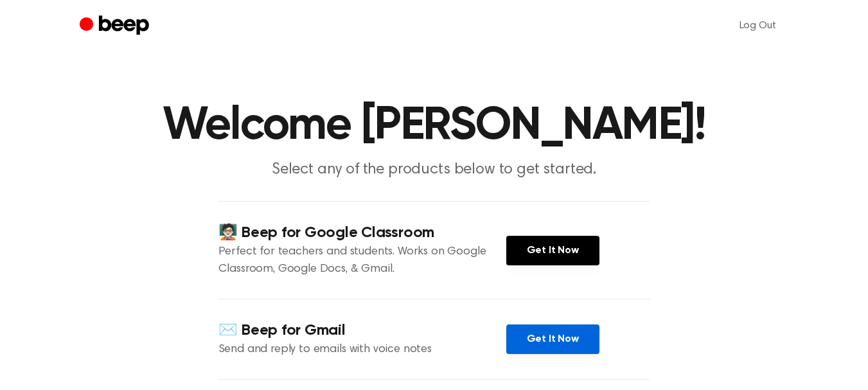  Describe the element at coordinates (362, 233) in the screenshot. I see `h4: 🧑🏻‍🏫 Beep for Google Classroom` at that location.